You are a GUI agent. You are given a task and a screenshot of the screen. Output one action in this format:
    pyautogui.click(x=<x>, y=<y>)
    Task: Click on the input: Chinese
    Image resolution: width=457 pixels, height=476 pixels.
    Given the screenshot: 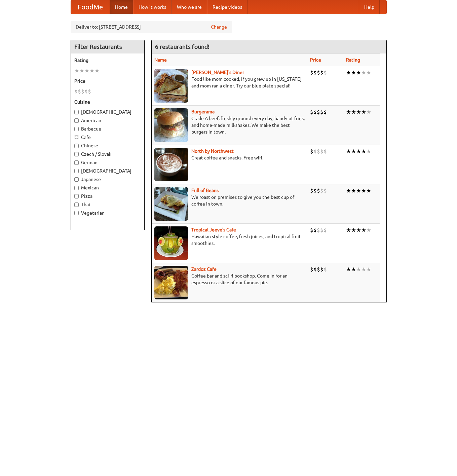 What is the action you would take?
    pyautogui.click(x=76, y=145)
    